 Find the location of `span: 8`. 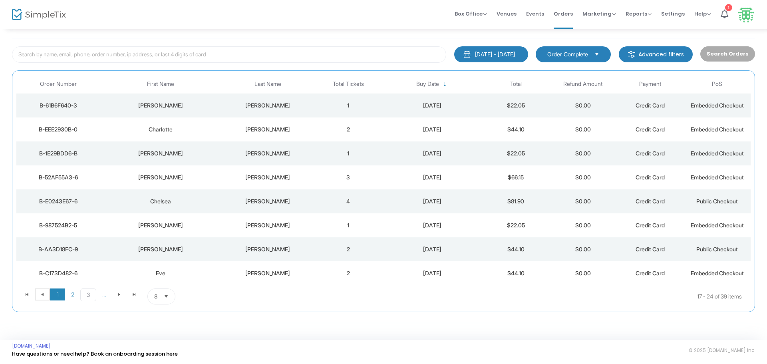

span: 8 is located at coordinates (156, 297).